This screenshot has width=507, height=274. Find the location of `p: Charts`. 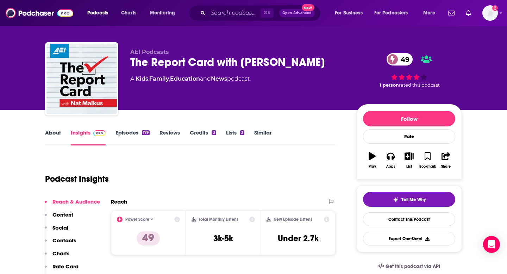

p: Charts is located at coordinates (61, 253).